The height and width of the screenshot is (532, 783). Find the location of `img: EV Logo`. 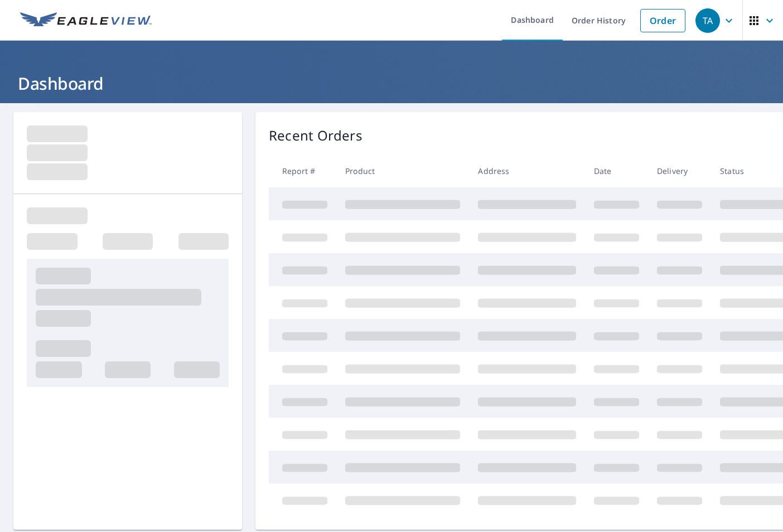

img: EV Logo is located at coordinates (86, 21).